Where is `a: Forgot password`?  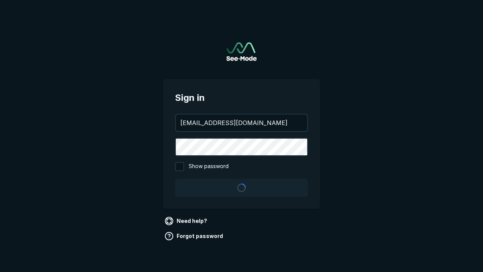 a: Forgot password is located at coordinates (194, 236).